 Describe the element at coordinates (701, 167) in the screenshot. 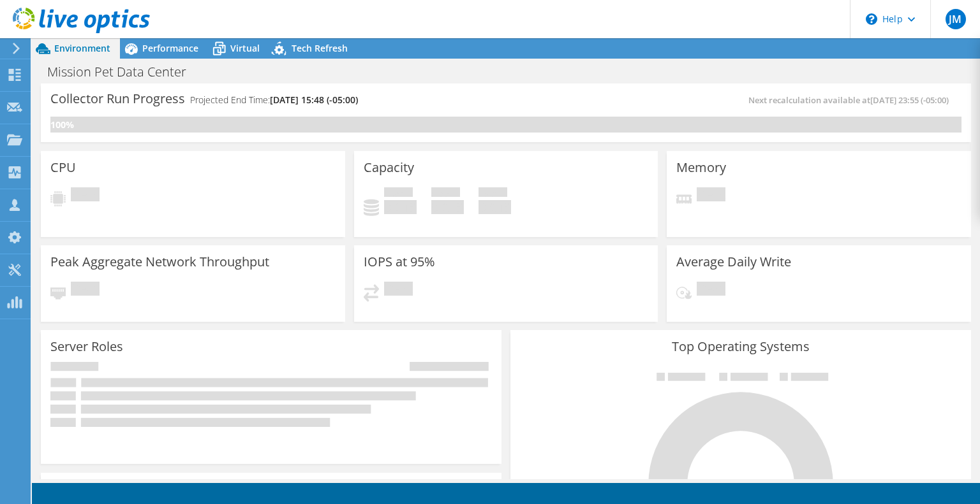

I see `h3: Memory` at that location.